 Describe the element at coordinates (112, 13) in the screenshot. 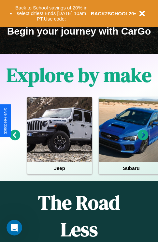

I see `b: BACK2SCHOOL20` at that location.